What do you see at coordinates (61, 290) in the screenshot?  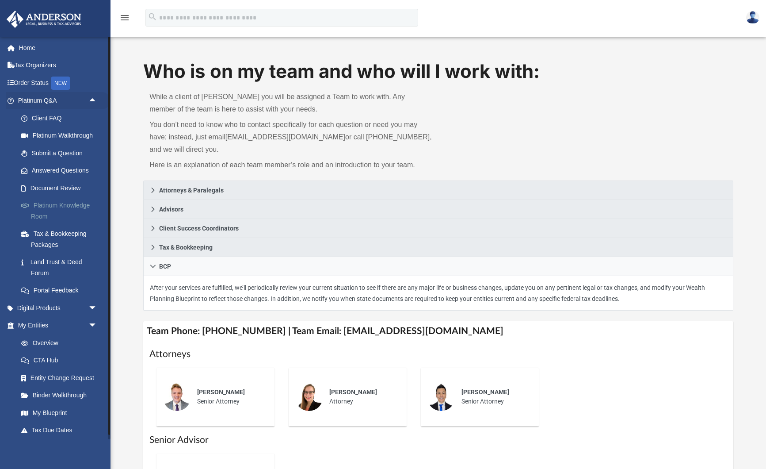 I see `a: Portal Feedback` at bounding box center [61, 290].